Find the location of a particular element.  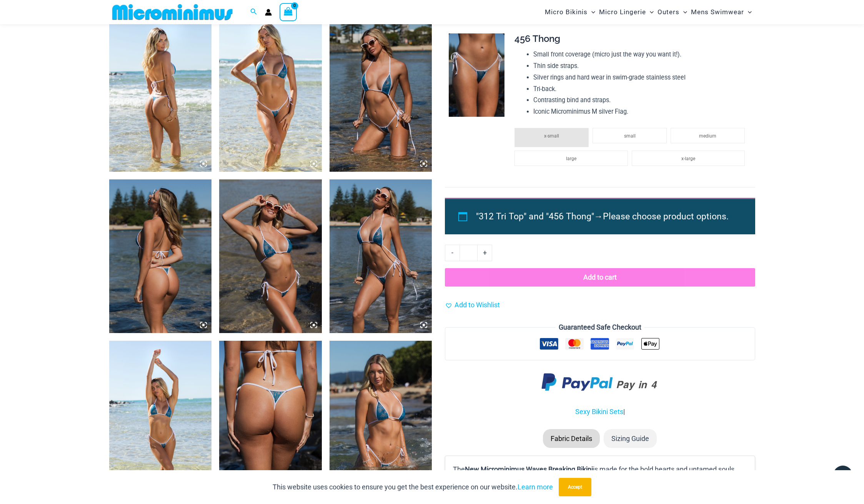

li: x-large is located at coordinates (688, 158).